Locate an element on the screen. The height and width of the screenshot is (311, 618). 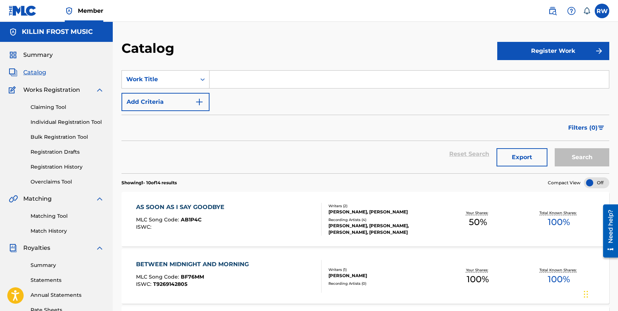
div: User Menu is located at coordinates (602, 11).